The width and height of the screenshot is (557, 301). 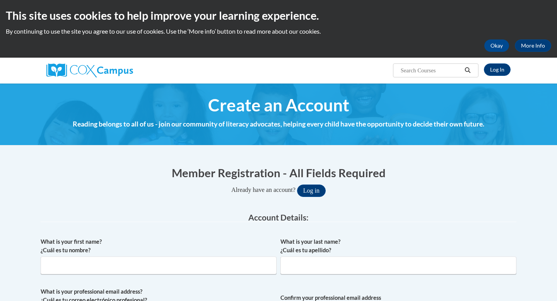 I want to click on span: Already have an account?, so click(x=264, y=190).